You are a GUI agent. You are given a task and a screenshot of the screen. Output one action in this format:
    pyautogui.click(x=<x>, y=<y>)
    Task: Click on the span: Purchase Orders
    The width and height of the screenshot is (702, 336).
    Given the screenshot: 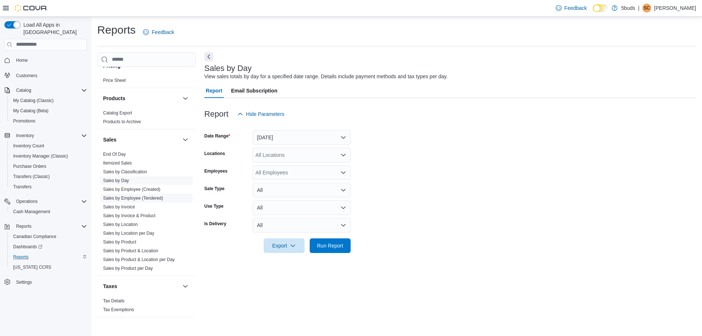 What is the action you would take?
    pyautogui.click(x=30, y=166)
    